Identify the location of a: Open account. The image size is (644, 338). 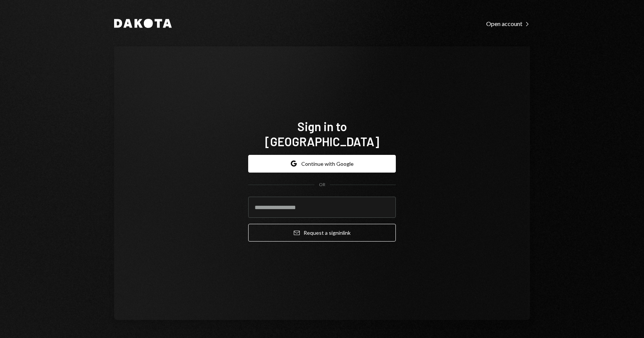
(508, 24).